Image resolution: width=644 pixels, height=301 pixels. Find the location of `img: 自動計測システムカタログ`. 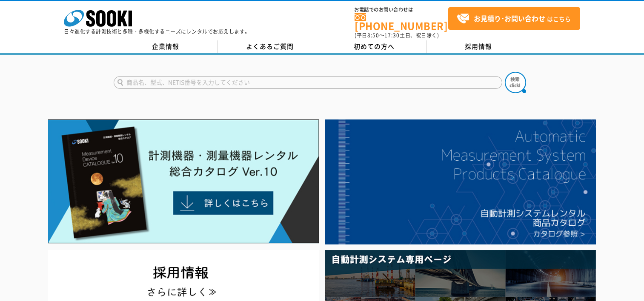

img: 自動計測システムカタログ is located at coordinates (460, 182).